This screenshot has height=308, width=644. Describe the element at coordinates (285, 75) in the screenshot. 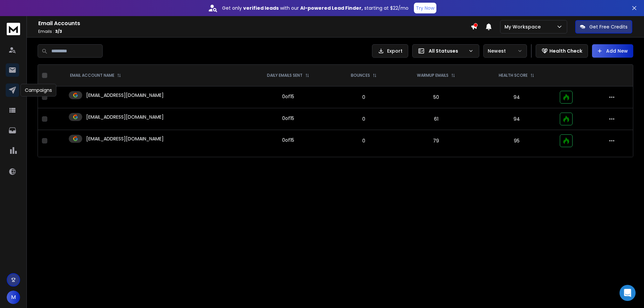

I see `p: DAILY EMAILS SENT` at that location.